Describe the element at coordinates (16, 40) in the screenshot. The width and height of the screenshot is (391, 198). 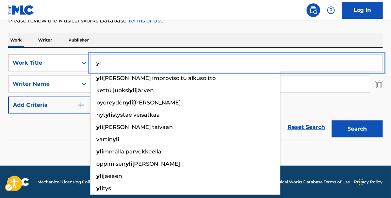
I see `p: Work` at that location.